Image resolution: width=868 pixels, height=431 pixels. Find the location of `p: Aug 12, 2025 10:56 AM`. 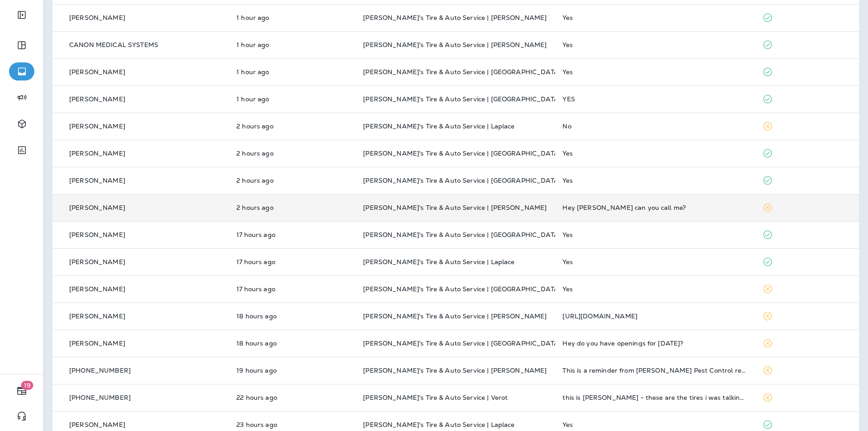

p: Aug 12, 2025 10:56 AM is located at coordinates (292, 425).